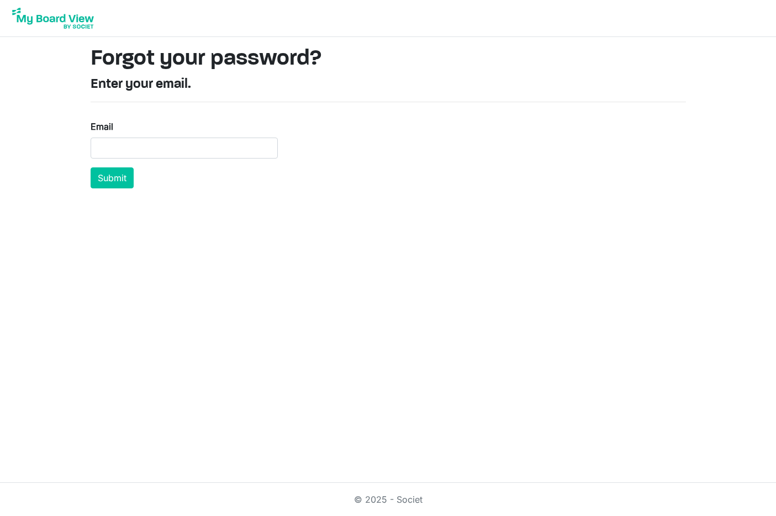  I want to click on img: My Board View Logo, so click(53, 18).